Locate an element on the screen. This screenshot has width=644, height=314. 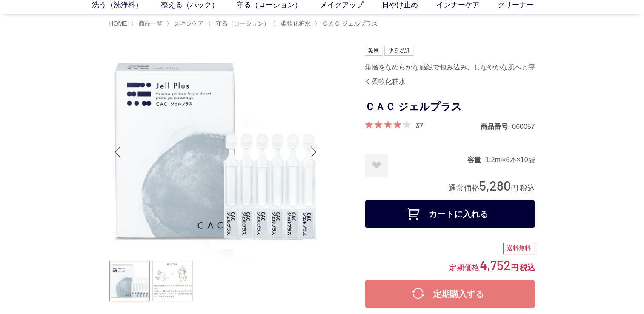
dt: 容量 is located at coordinates (476, 160).